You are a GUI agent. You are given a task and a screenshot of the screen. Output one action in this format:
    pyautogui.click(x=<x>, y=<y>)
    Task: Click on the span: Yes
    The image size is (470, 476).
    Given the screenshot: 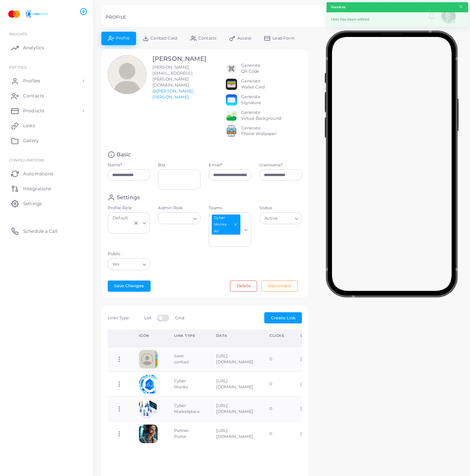 What is the action you would take?
    pyautogui.click(x=117, y=264)
    